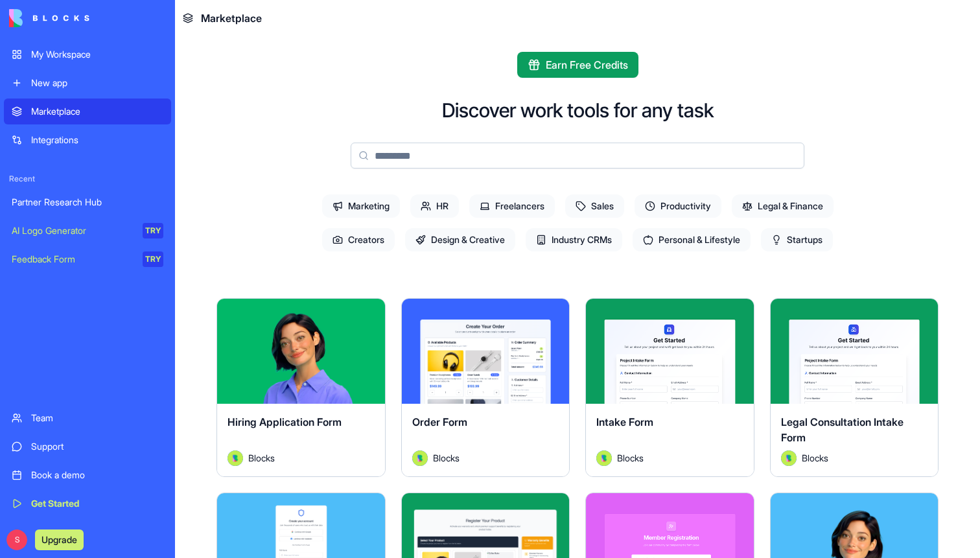 Image resolution: width=980 pixels, height=558 pixels. I want to click on span: Creators, so click(359, 240).